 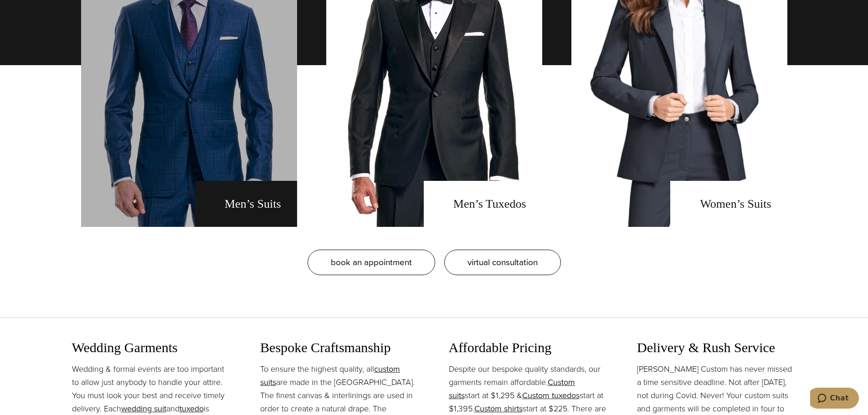 What do you see at coordinates (29, 10) in the screenshot?
I see `span: Chat` at bounding box center [29, 10].